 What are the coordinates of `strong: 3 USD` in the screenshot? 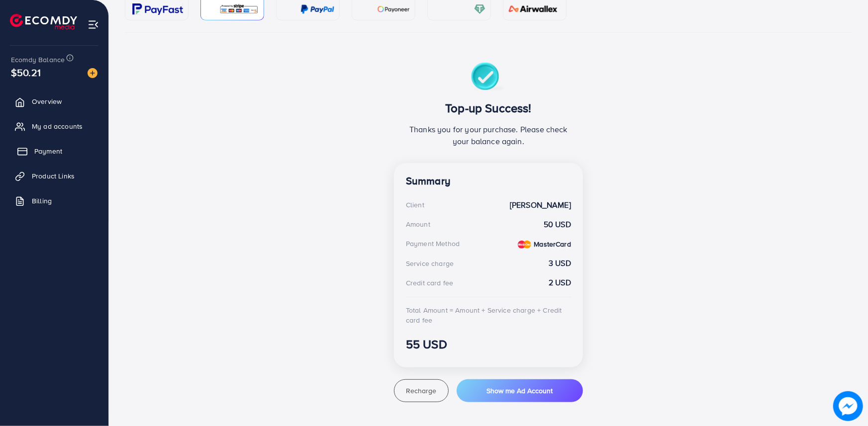 It's located at (560, 263).